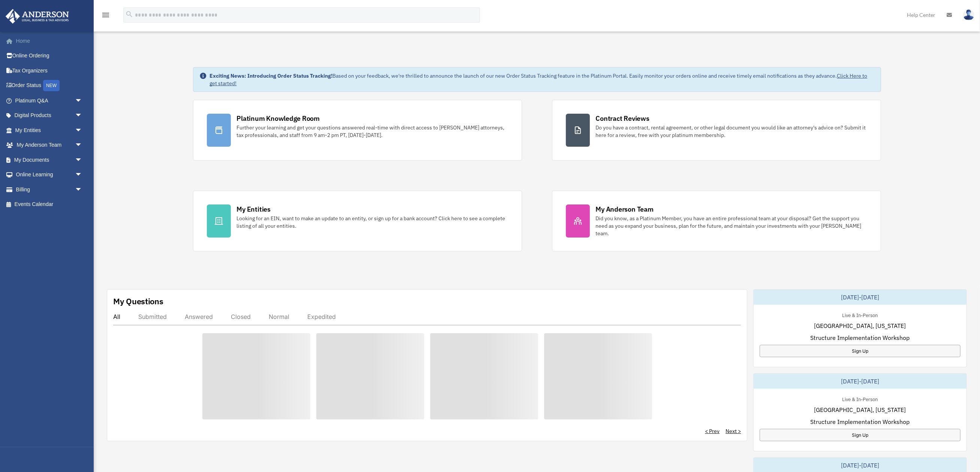  I want to click on img: User Pic, so click(969, 14).